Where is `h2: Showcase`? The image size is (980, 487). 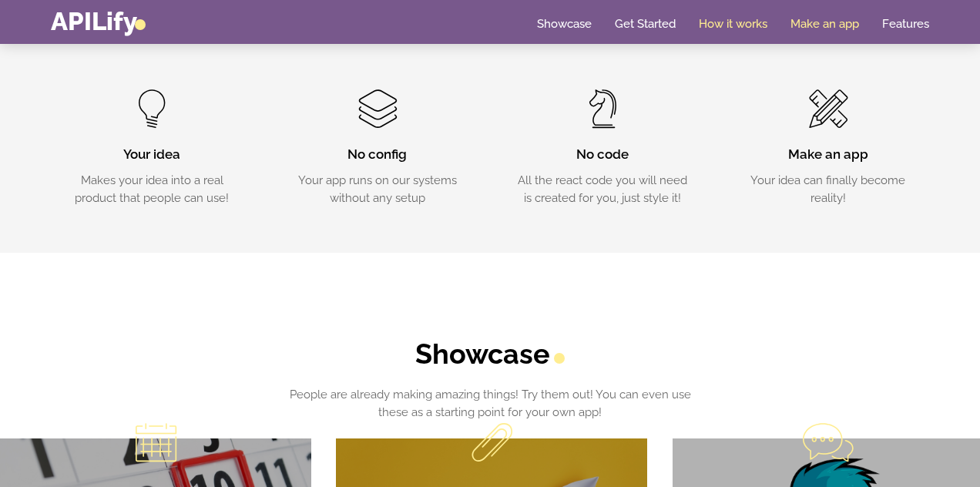
h2: Showcase is located at coordinates (490, 353).